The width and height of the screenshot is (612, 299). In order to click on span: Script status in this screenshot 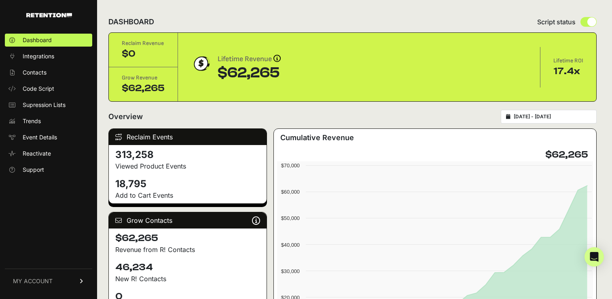, I will do `click(556, 22)`.